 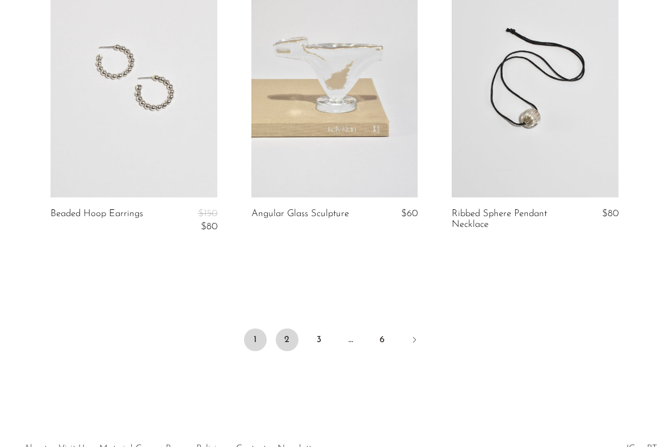 I want to click on span: $60, so click(x=409, y=213).